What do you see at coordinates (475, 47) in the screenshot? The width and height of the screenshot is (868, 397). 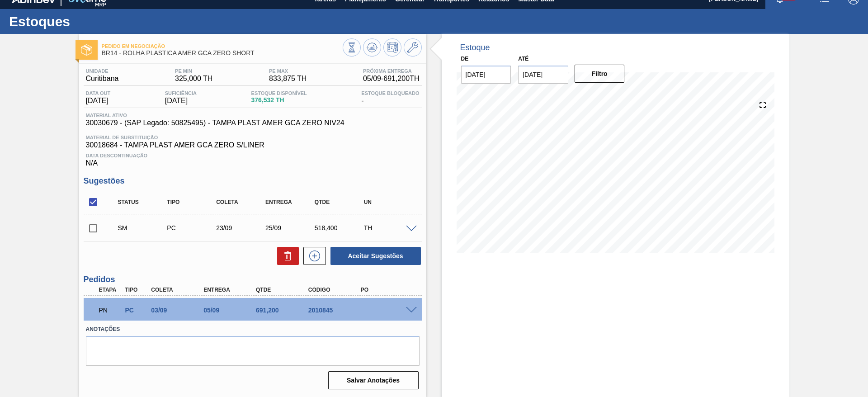 I see `div: Estoque` at bounding box center [475, 47].